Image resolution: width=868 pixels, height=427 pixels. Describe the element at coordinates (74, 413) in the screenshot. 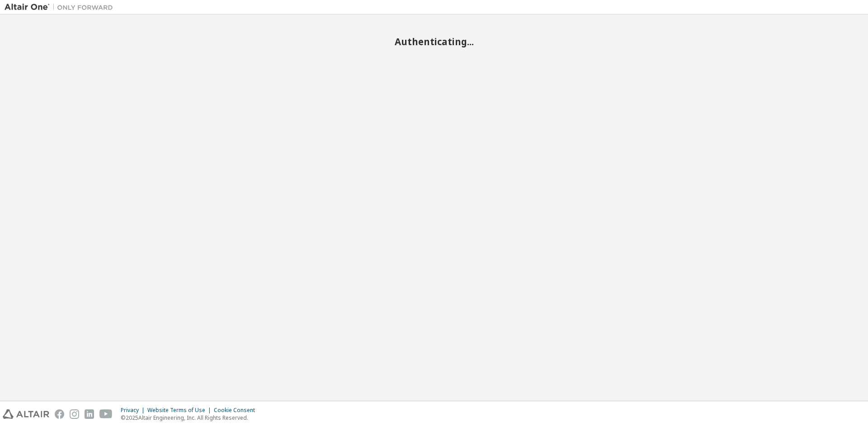

I see `img: instagram.svg` at that location.